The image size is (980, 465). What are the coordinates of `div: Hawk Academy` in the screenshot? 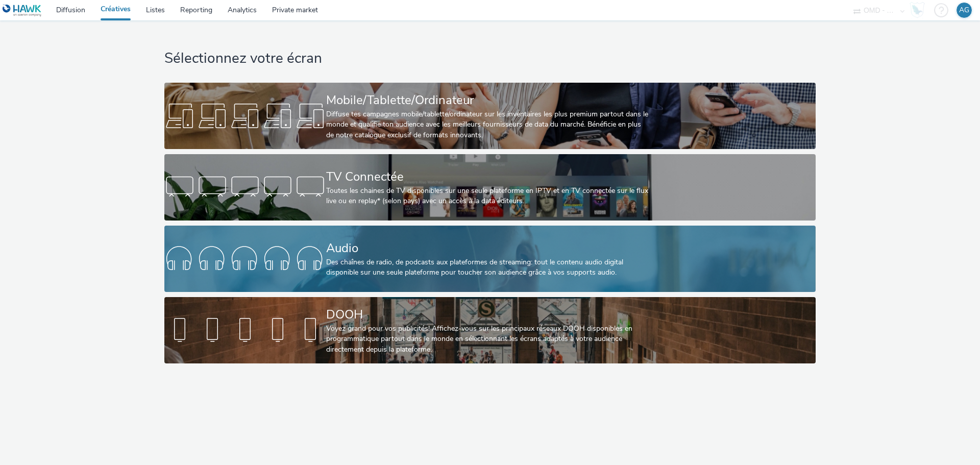 It's located at (917, 10).